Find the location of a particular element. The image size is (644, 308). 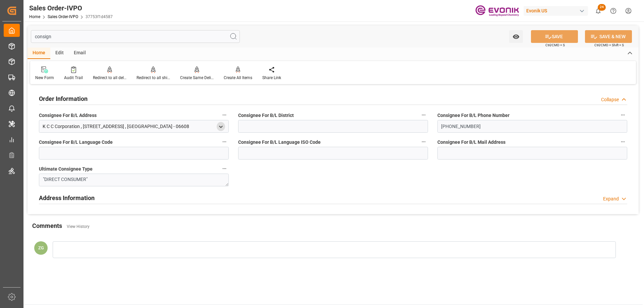

a: Sales Order-IVPO is located at coordinates (63, 17).